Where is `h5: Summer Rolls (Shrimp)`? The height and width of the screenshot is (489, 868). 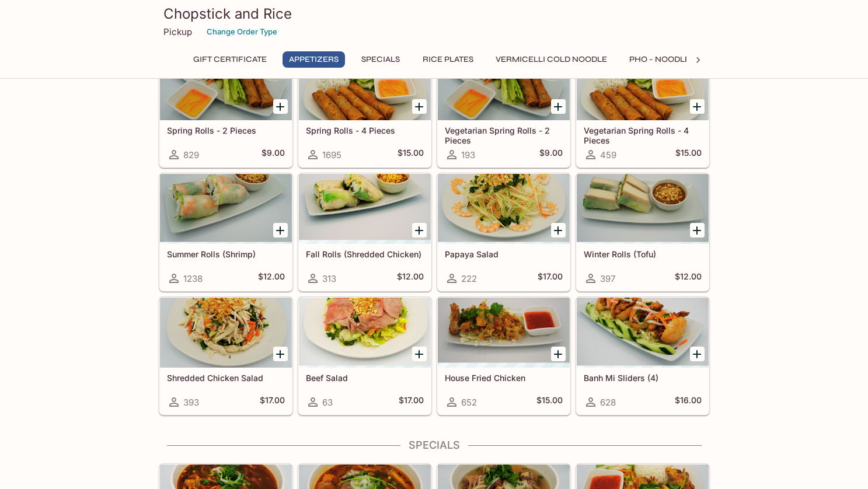
h5: Summer Rolls (Shrimp) is located at coordinates (226, 254).